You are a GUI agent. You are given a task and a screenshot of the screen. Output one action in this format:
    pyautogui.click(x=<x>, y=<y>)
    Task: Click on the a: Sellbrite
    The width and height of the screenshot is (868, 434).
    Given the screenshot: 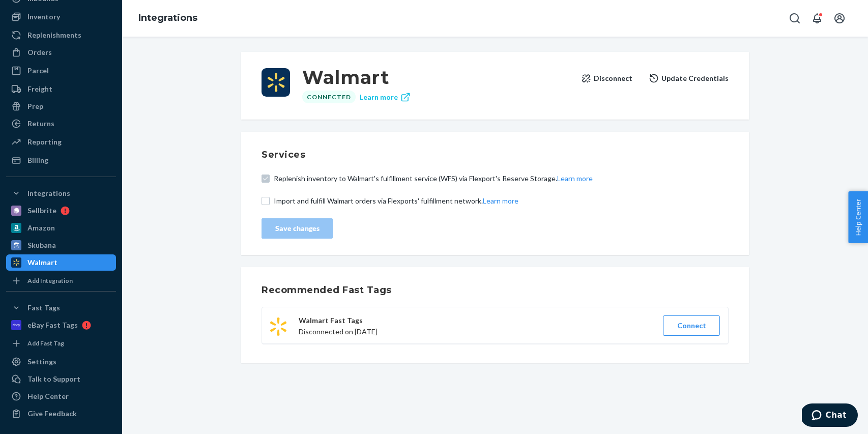 What is the action you would take?
    pyautogui.click(x=61, y=211)
    